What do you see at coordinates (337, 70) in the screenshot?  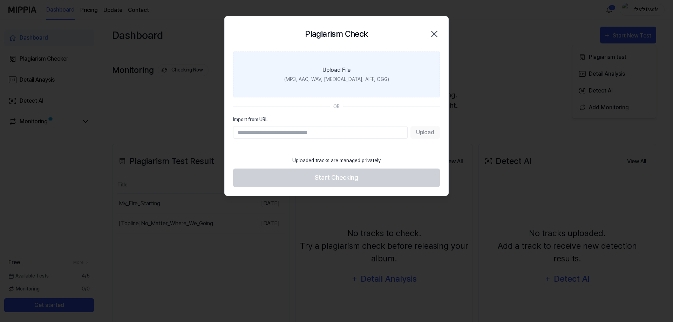 I see `div: Upload File` at bounding box center [337, 70].